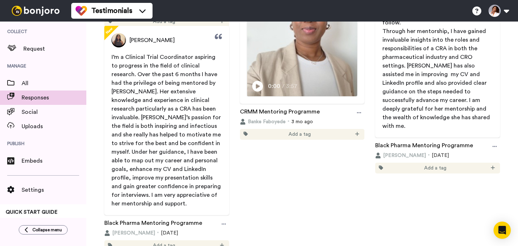 The image size is (518, 246). Describe the element at coordinates (36, 11) in the screenshot. I see `img: bj-logo-header-white.svg` at that location.